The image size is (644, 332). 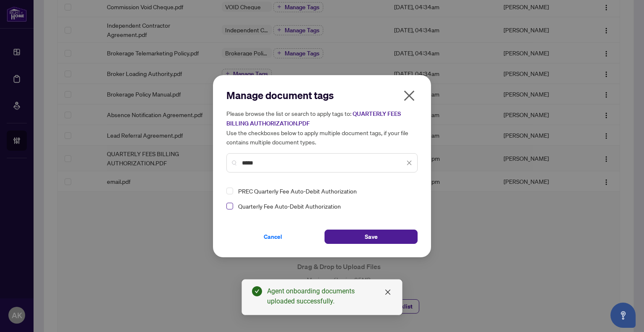 I want to click on button: Open asap, so click(x=623, y=315).